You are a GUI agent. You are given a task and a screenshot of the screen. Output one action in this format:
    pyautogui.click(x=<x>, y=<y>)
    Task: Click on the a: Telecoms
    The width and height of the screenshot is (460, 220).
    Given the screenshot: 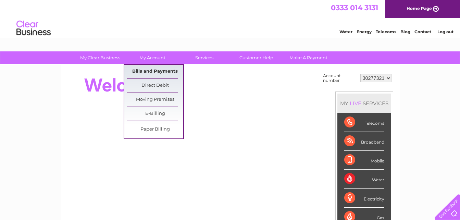 What is the action you would take?
    pyautogui.click(x=386, y=32)
    